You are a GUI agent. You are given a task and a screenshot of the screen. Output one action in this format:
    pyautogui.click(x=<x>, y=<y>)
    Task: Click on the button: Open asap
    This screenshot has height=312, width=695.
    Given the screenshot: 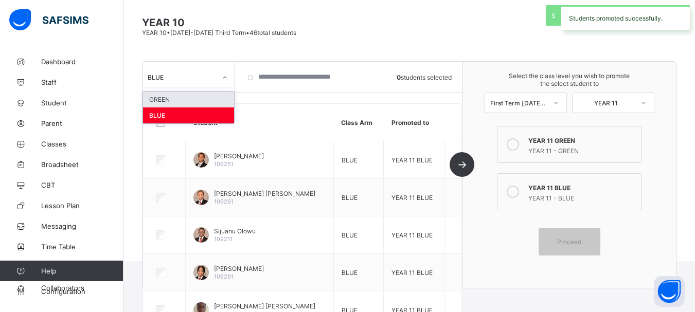 What is the action you would take?
    pyautogui.click(x=670, y=292)
    